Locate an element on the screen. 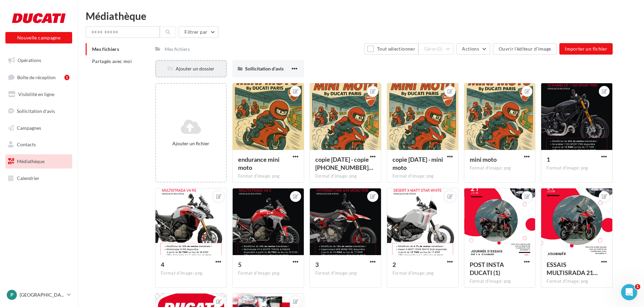 This screenshot has width=644, height=307. span: Opérations is located at coordinates (30, 60).